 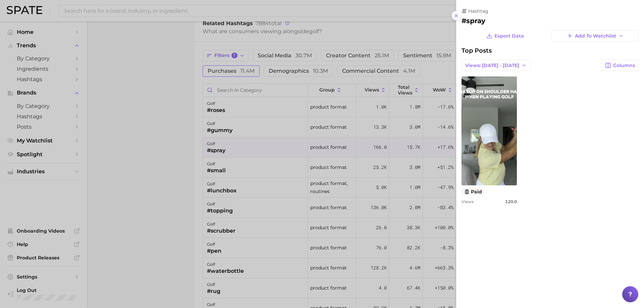 What do you see at coordinates (467, 201) in the screenshot?
I see `span: Views` at bounding box center [467, 201].